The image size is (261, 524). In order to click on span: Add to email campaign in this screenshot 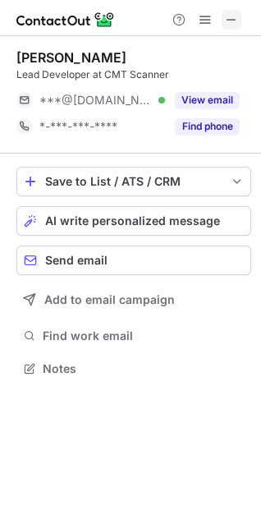, I will do `click(109, 300)`.